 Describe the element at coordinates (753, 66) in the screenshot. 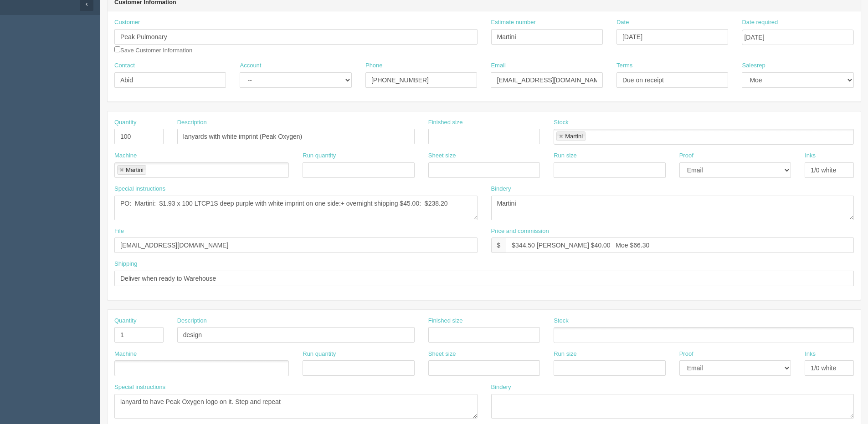

I see `label: Salesrep` at that location.